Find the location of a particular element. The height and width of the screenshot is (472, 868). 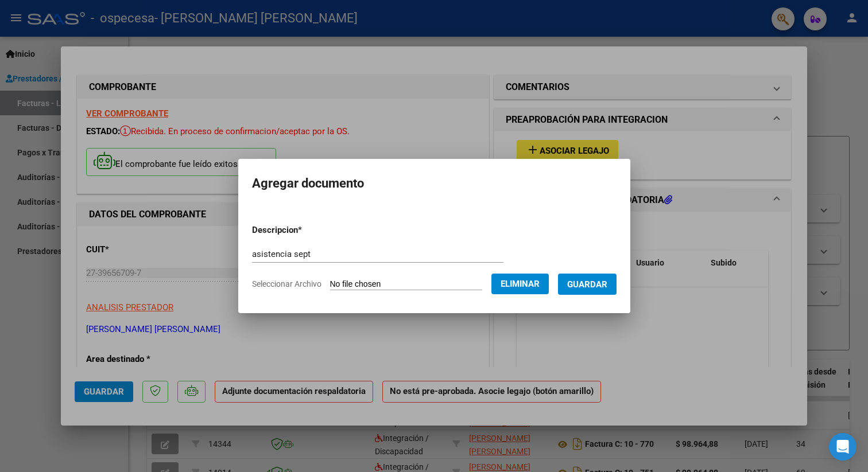

button: Eliminar is located at coordinates (520, 284).